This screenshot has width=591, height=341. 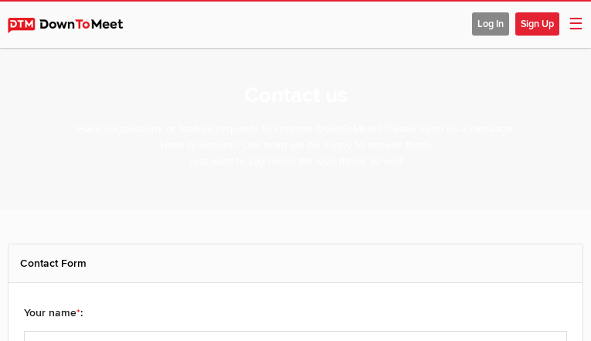 I want to click on a: Log In, so click(x=491, y=23).